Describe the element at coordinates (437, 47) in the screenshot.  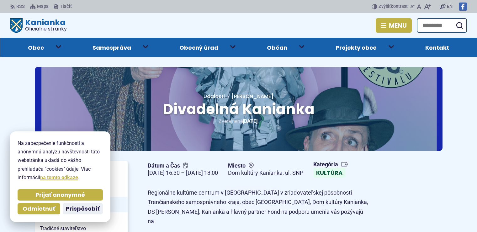
I see `span: Kontakt` at that location.